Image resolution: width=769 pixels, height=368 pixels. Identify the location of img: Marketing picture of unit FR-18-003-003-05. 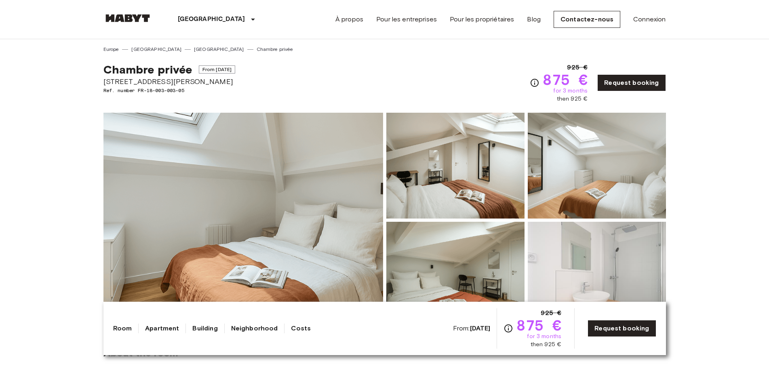
(243, 220).